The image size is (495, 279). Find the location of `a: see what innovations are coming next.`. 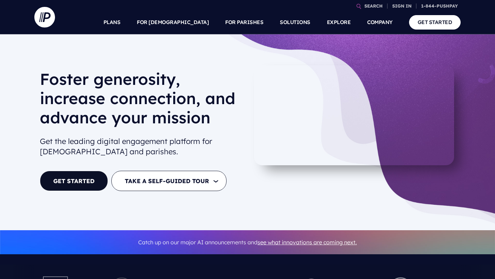

a: see what innovations are coming next. is located at coordinates (307, 242).